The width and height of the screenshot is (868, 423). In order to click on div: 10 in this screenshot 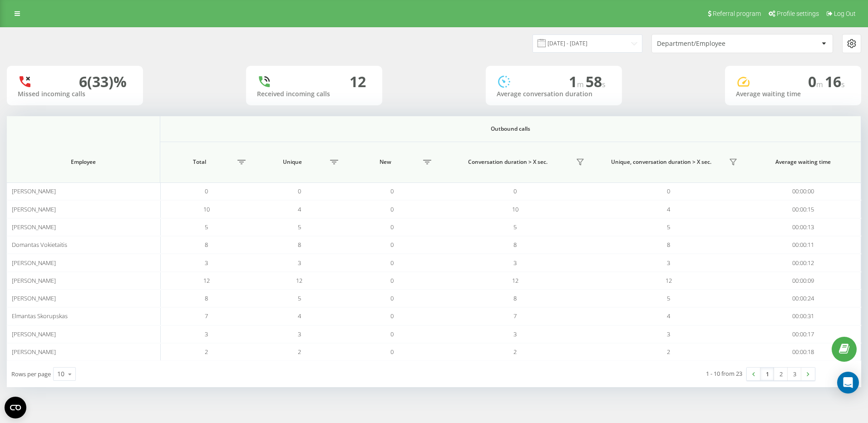, I will do `click(61, 374)`.